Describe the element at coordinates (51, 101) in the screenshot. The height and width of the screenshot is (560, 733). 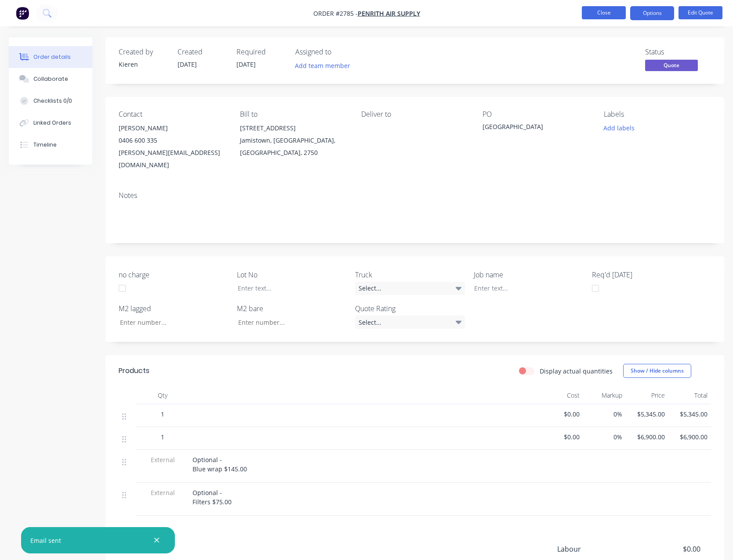
I see `button: Checklists 0/0` at that location.